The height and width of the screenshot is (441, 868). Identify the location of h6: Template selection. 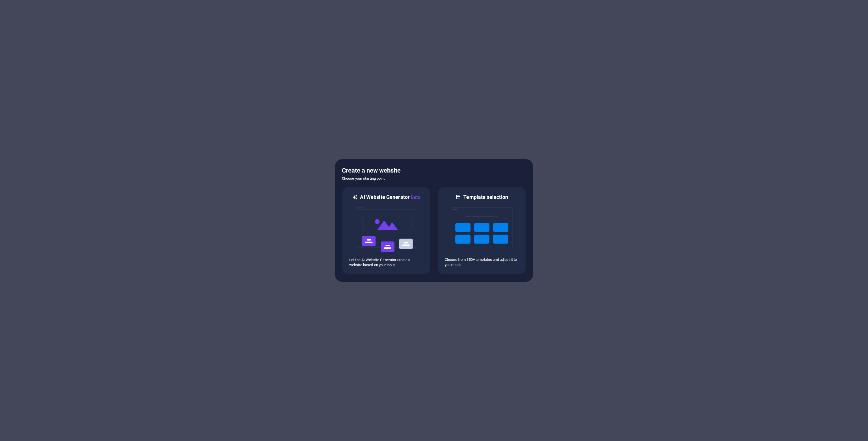
(486, 197).